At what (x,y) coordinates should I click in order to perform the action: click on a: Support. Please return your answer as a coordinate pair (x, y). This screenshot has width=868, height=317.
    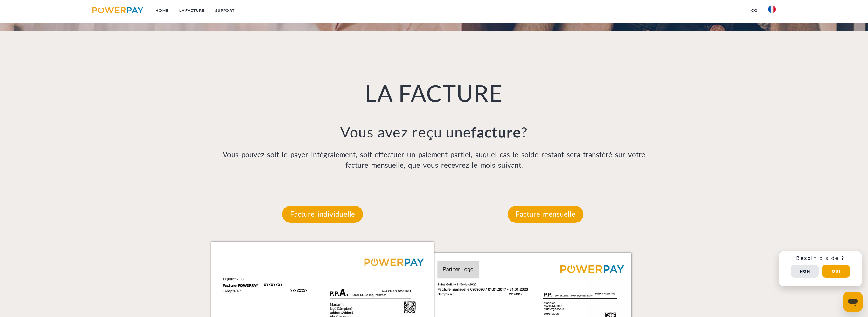
    Looking at the image, I should click on (225, 11).